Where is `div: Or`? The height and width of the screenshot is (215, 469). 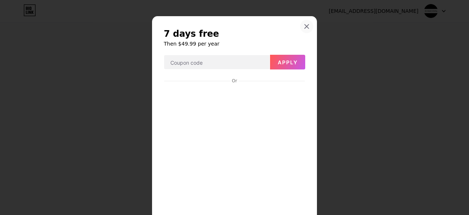 div: Or is located at coordinates (235, 81).